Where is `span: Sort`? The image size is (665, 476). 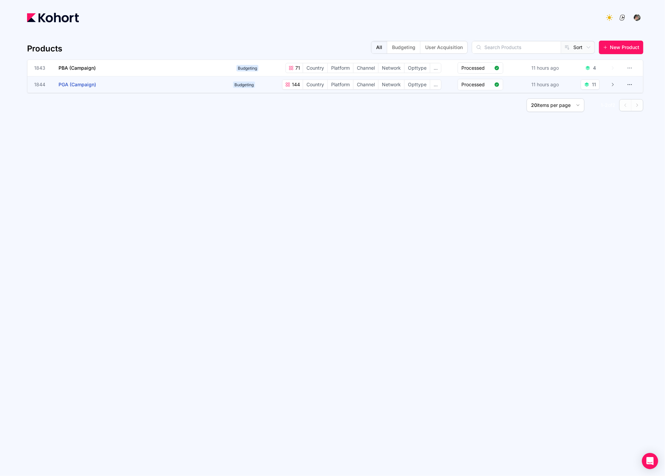
span: Sort is located at coordinates (578, 47).